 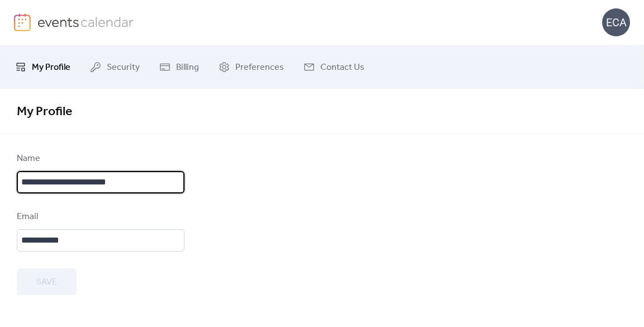 What do you see at coordinates (22, 22) in the screenshot?
I see `img: logo` at bounding box center [22, 22].